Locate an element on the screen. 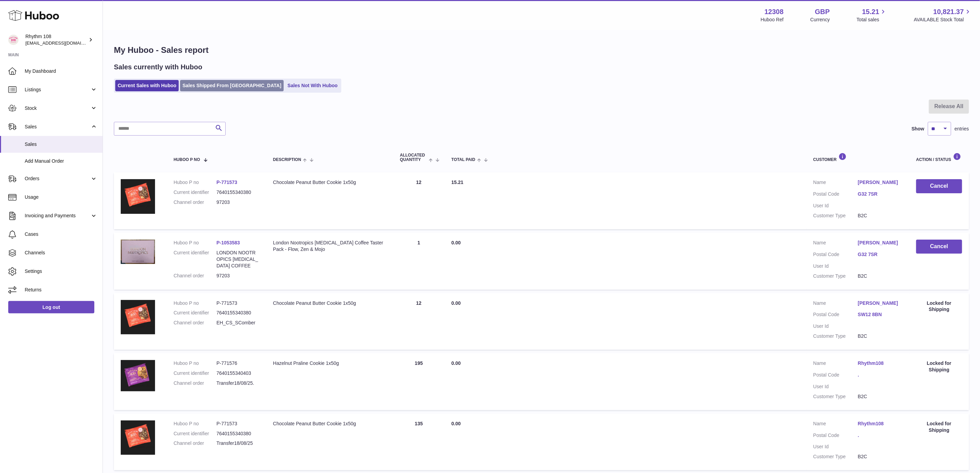 Image resolution: width=980 pixels, height=473 pixels. dd: EH_CS_SComber is located at coordinates (238, 323).